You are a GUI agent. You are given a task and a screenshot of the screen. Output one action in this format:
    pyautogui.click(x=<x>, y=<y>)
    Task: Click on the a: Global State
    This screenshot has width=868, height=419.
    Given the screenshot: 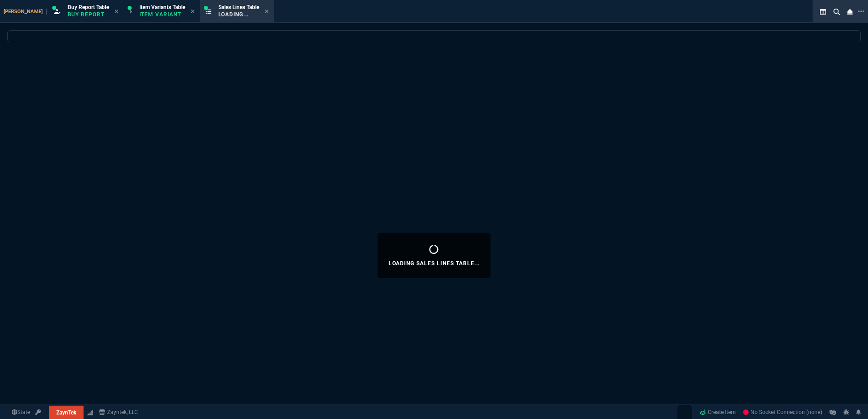 What is the action you would take?
    pyautogui.click(x=21, y=412)
    